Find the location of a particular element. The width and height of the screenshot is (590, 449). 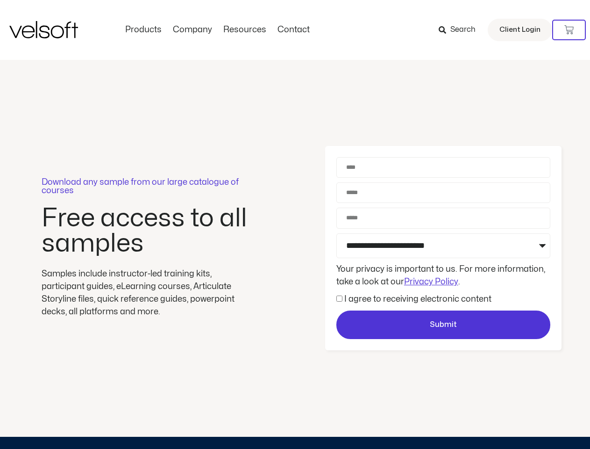

a: ProductsMenu Toggle is located at coordinates (143, 30).